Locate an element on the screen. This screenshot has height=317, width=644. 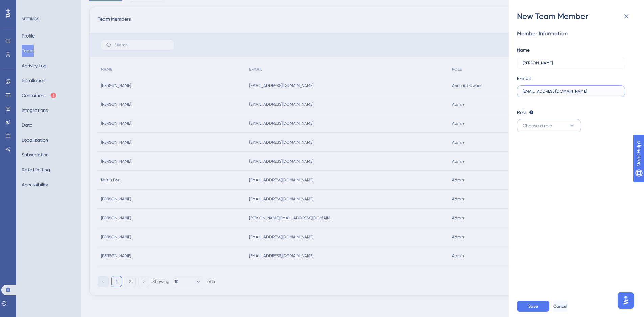
div: Member Information is located at coordinates (574, 34).